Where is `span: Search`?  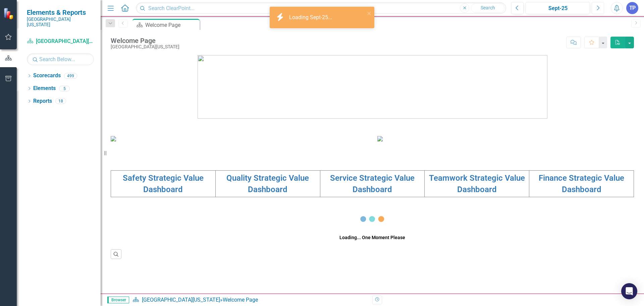 span: Search is located at coordinates (488, 8).